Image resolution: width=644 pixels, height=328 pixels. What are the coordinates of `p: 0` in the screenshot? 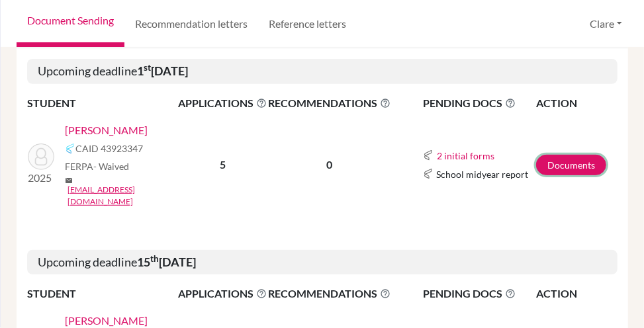 It's located at (329, 165).